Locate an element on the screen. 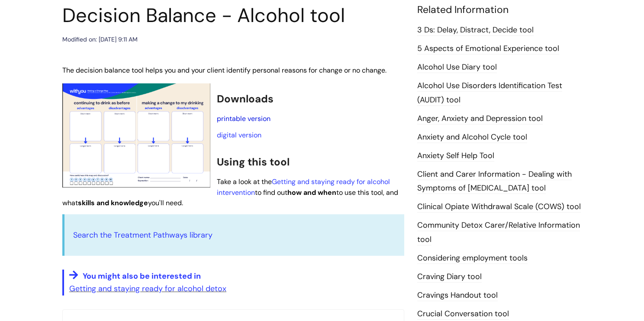  a: Crucial Conversation tool is located at coordinates (463, 314).